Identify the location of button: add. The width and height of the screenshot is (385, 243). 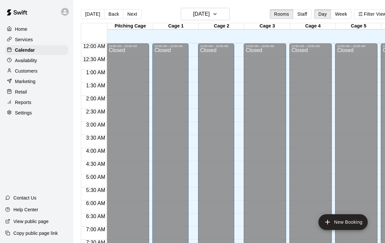
(343, 222).